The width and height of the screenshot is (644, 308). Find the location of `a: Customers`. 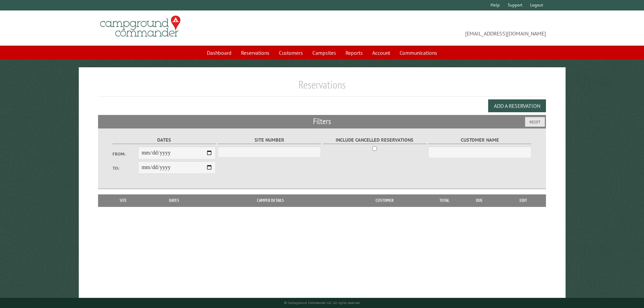

a: Customers is located at coordinates (291, 53).